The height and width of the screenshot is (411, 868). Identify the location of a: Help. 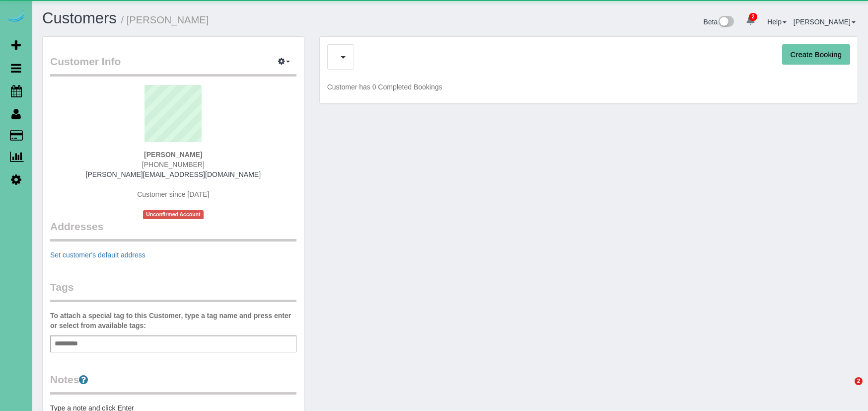
(777, 22).